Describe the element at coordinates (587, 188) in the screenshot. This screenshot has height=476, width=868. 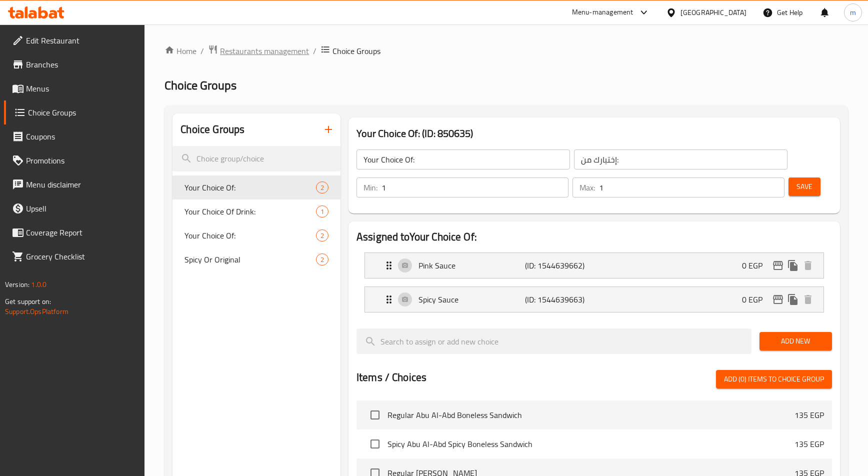
I see `p: Max:` at that location.